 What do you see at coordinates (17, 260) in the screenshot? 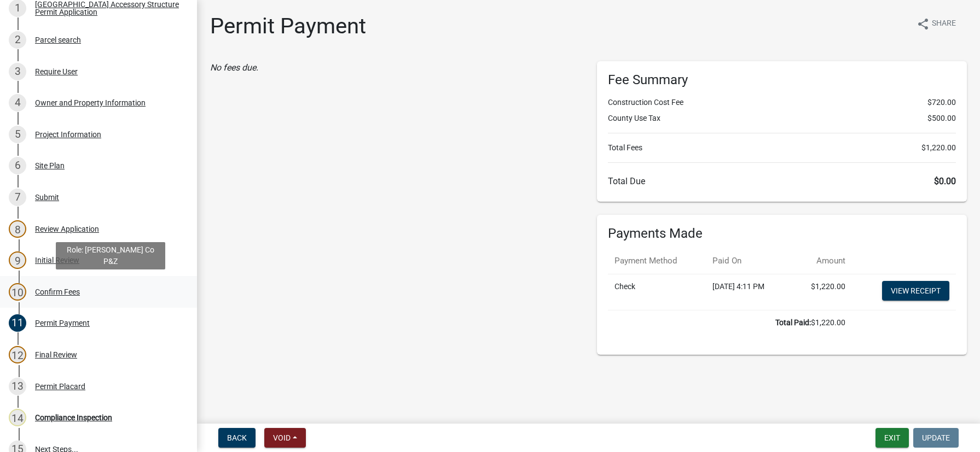
I see `div: 9` at bounding box center [17, 260].